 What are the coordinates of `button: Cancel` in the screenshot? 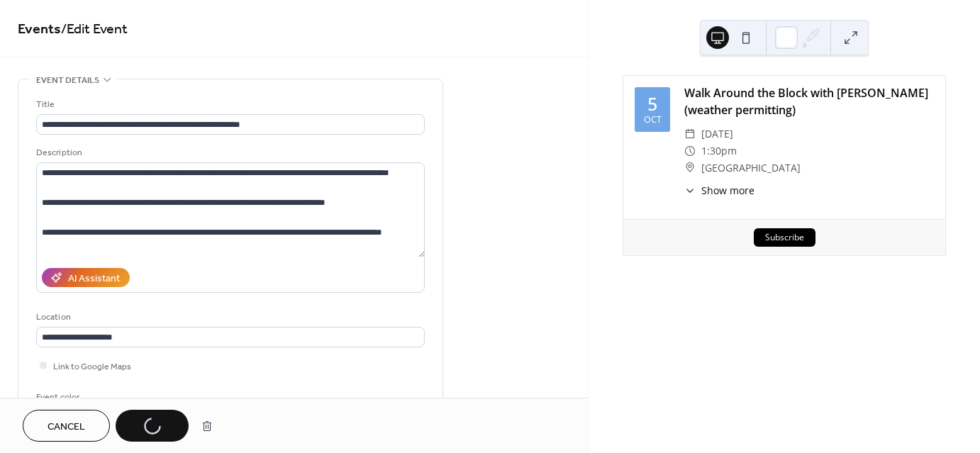 It's located at (66, 425).